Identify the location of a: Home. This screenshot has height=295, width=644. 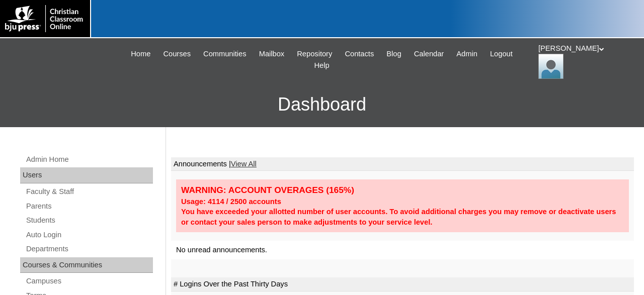
(140, 54).